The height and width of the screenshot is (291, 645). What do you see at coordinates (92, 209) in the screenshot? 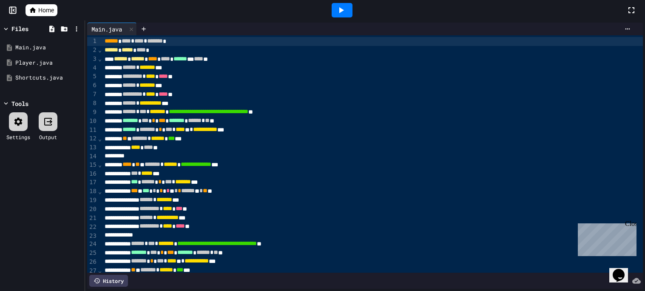
I see `div: 20` at bounding box center [92, 209].